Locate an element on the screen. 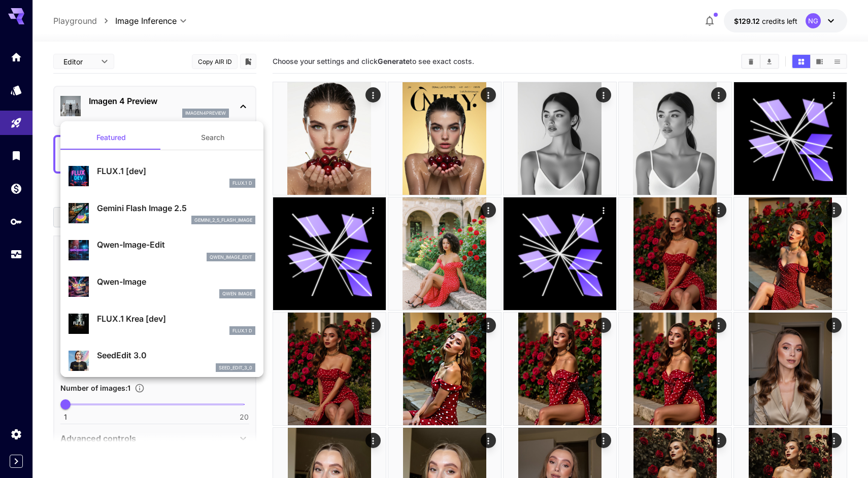 The width and height of the screenshot is (868, 478). p: Gemini Flash Image 2.5 is located at coordinates (176, 208).